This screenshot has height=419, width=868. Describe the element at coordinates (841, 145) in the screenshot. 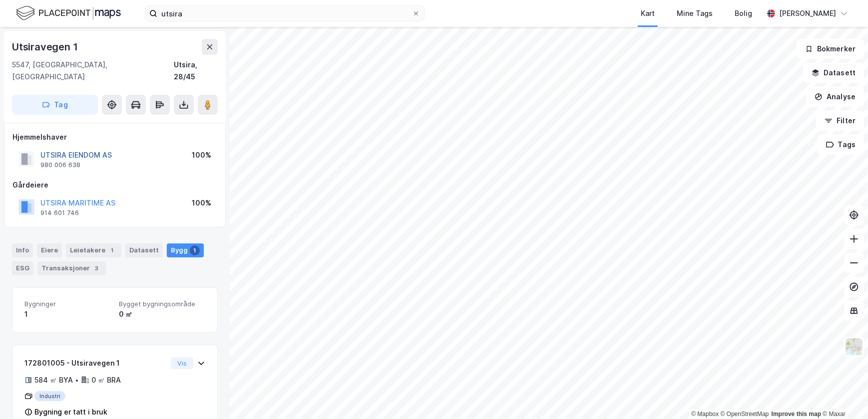

I see `button: Tags` at that location.